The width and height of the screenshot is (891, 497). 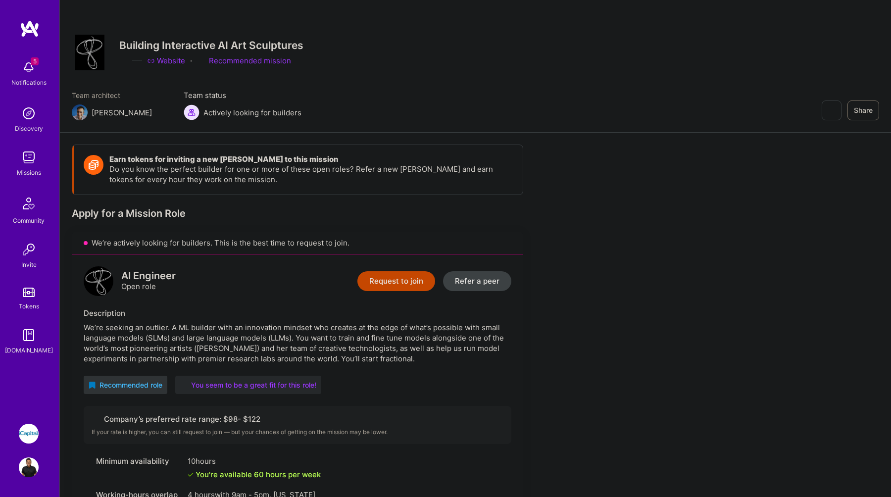 What do you see at coordinates (191, 475) in the screenshot?
I see `i: icon Check` at bounding box center [191, 475].